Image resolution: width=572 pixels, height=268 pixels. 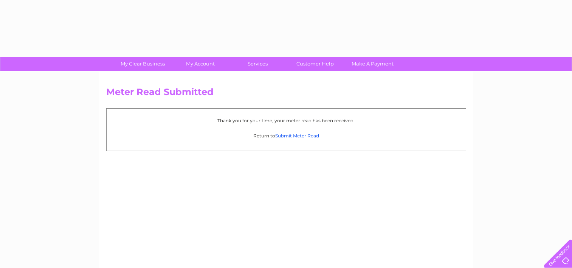 What do you see at coordinates (143, 64) in the screenshot?
I see `a: My Clear Business` at bounding box center [143, 64].